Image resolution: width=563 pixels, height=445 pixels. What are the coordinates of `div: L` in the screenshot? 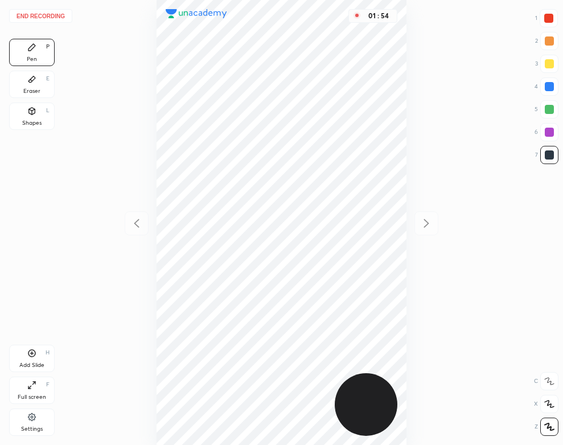 It's located at (48, 110).